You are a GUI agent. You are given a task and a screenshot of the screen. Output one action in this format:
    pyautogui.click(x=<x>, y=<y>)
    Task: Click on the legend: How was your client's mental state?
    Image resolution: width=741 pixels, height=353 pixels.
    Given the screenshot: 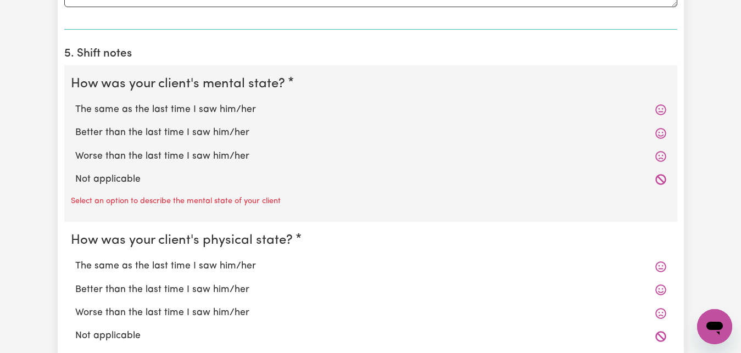 What is the action you would take?
    pyautogui.click(x=180, y=84)
    